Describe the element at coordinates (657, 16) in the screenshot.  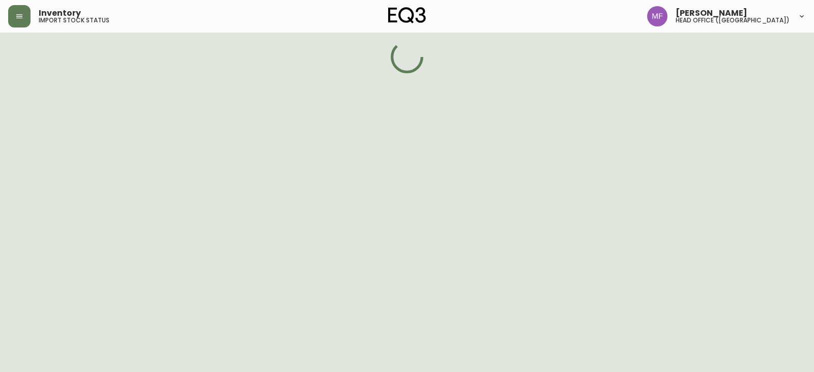
I see `img: 91cf6c4ea787f0dec862db02e33d59b3` at that location.